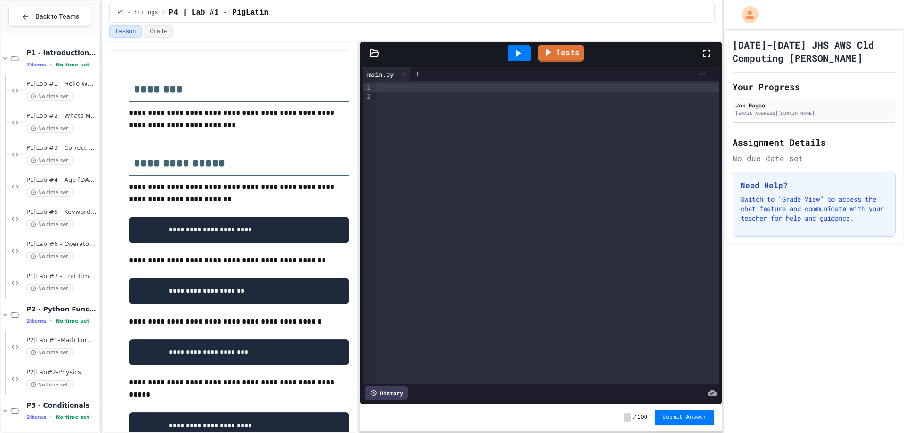  Describe the element at coordinates (684, 417) in the screenshot. I see `span: Submit Answer` at that location.